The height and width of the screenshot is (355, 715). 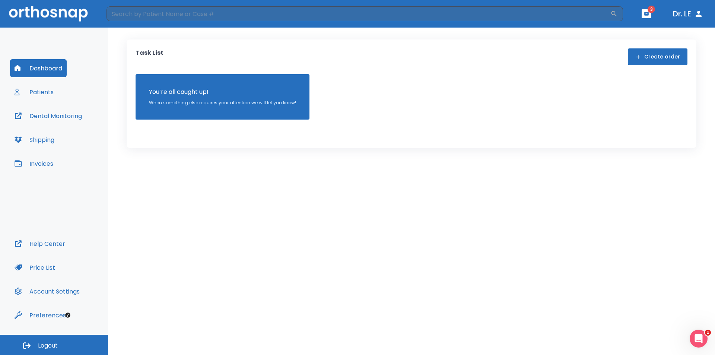 What do you see at coordinates (34, 163) in the screenshot?
I see `button: Invoices` at bounding box center [34, 163].